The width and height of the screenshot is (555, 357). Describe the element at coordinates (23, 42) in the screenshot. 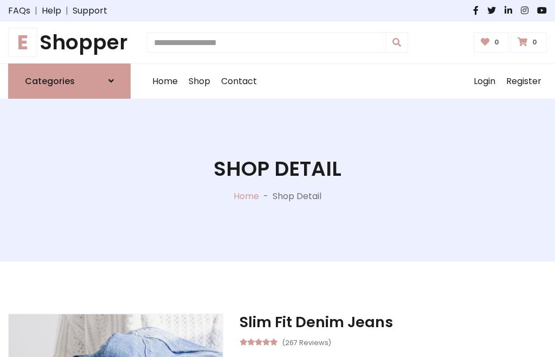

I see `span: E` at that location.